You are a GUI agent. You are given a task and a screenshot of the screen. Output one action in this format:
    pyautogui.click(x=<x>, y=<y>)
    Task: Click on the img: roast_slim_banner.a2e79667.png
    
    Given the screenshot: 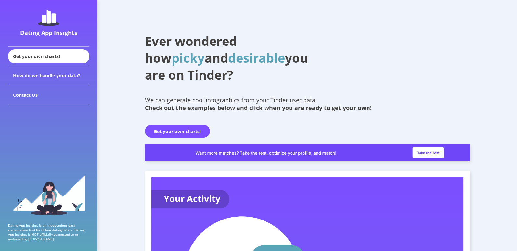 What is the action you would take?
    pyautogui.click(x=308, y=153)
    